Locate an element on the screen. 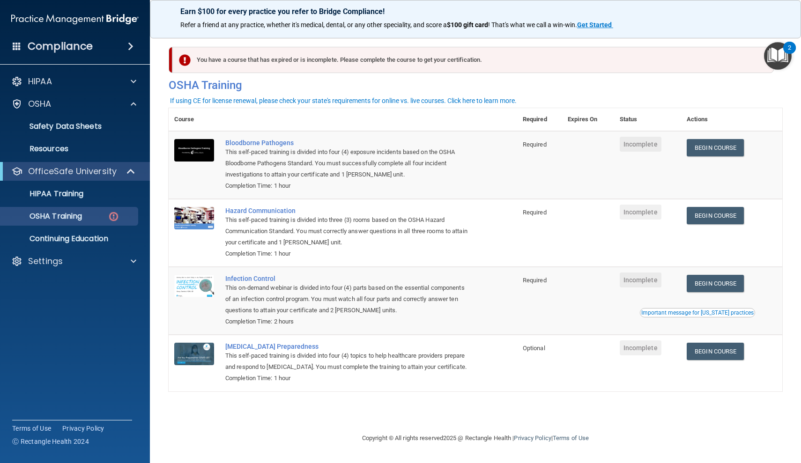 The image size is (801, 463). th: Actions is located at coordinates (731, 119).